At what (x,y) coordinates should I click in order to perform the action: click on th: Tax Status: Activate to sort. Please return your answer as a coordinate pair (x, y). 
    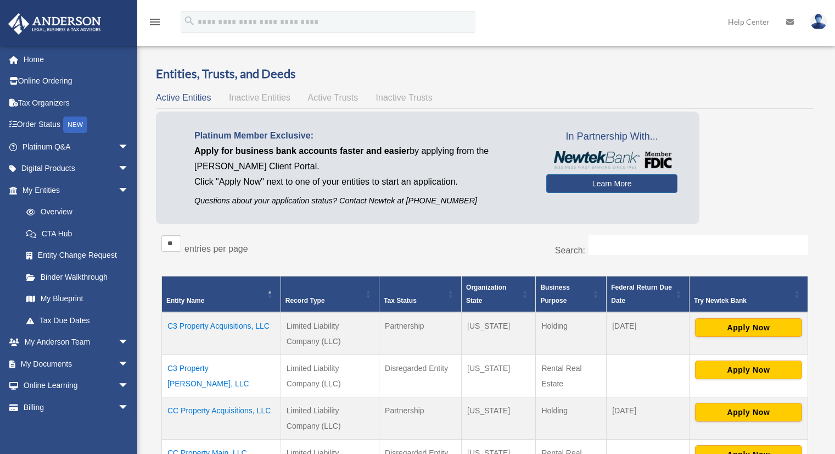
    Looking at the image, I should click on (421, 294).